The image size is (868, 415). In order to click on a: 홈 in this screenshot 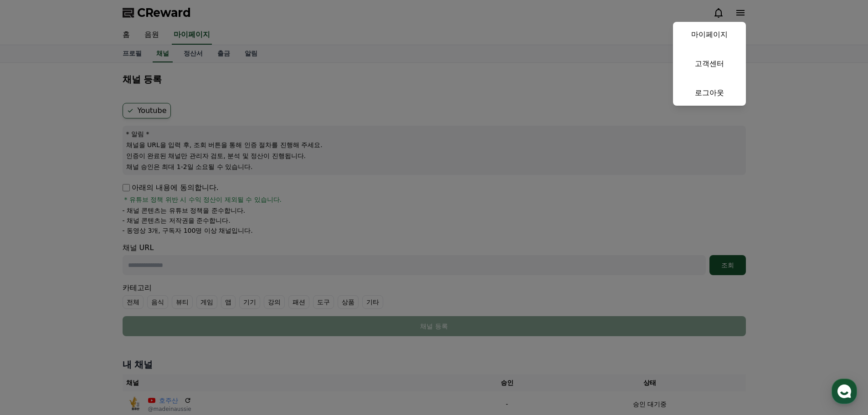, I will do `click(32, 300)`.